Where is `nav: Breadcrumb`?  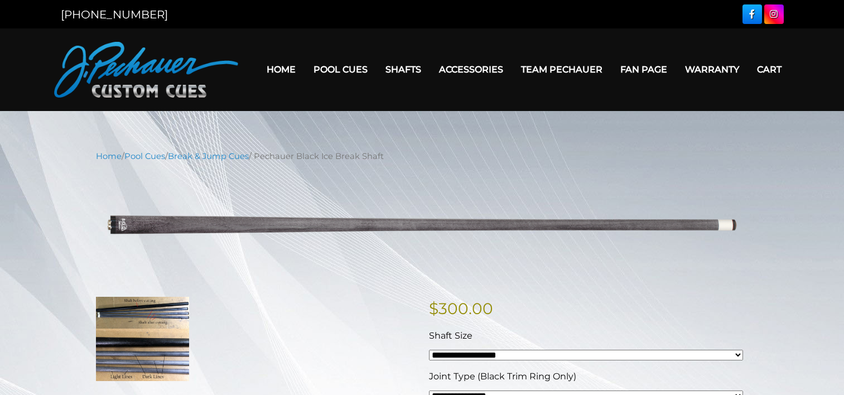 nav: Breadcrumb is located at coordinates (422, 156).